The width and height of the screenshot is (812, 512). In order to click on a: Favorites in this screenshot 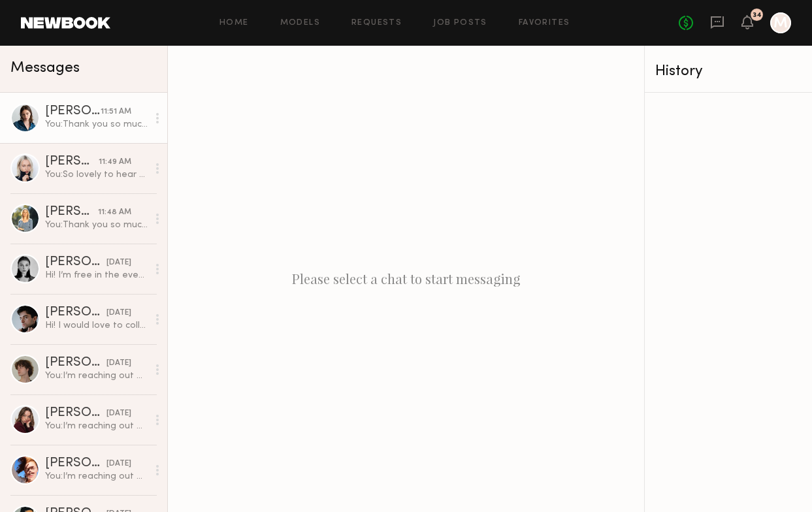, I will do `click(544, 23)`.